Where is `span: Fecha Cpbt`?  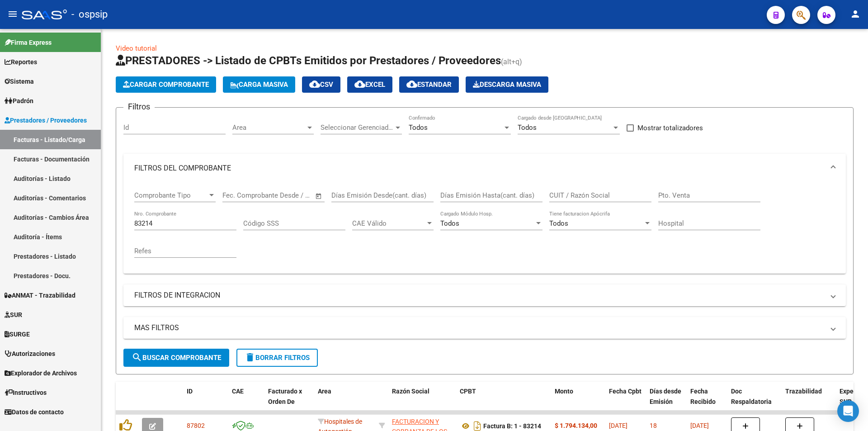
span: Fecha Cpbt is located at coordinates (625, 391).